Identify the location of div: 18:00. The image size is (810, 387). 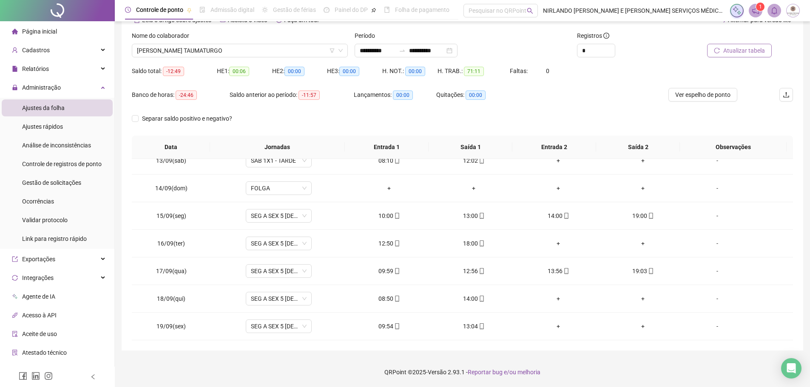
(474, 244).